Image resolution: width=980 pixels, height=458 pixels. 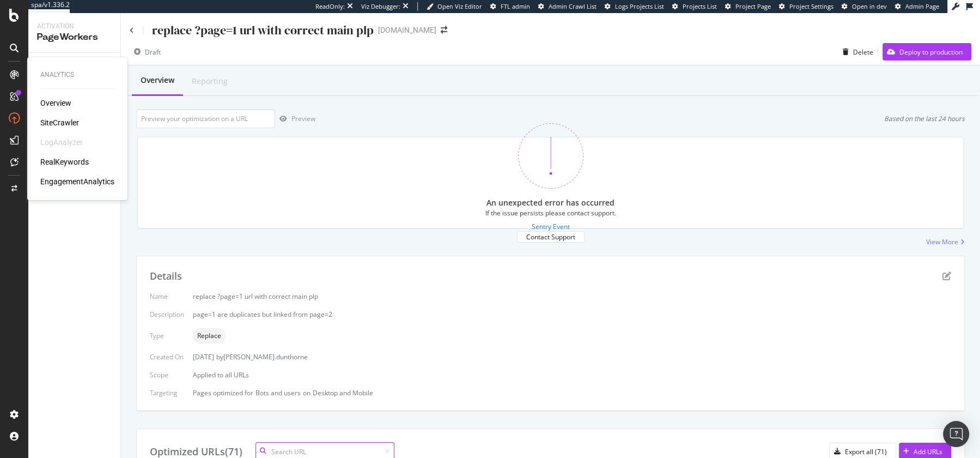 I want to click on div: Applied to all URLs, so click(x=550, y=345).